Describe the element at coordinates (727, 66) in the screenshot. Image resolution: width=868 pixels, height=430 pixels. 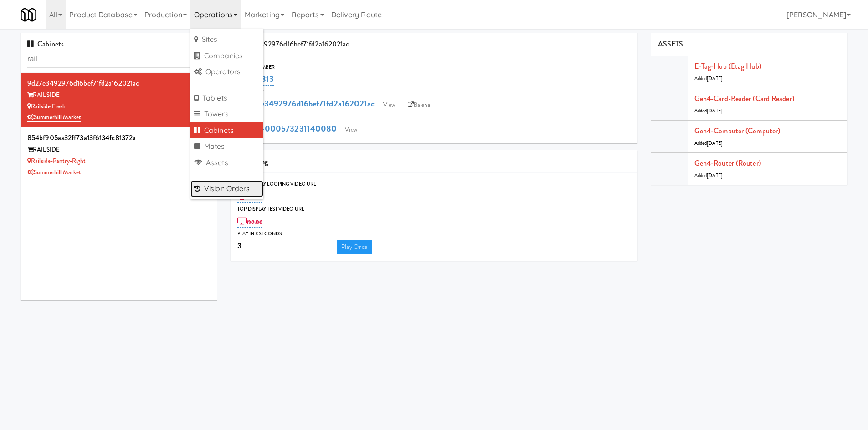
I see `a: E-tag-hub (Etag Hub)` at that location.